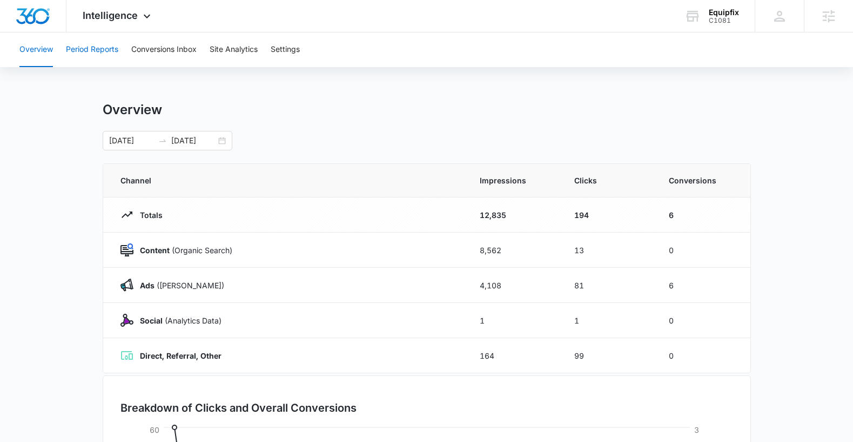  Describe the element at coordinates (155, 250) in the screenshot. I see `strong: Content` at that location.